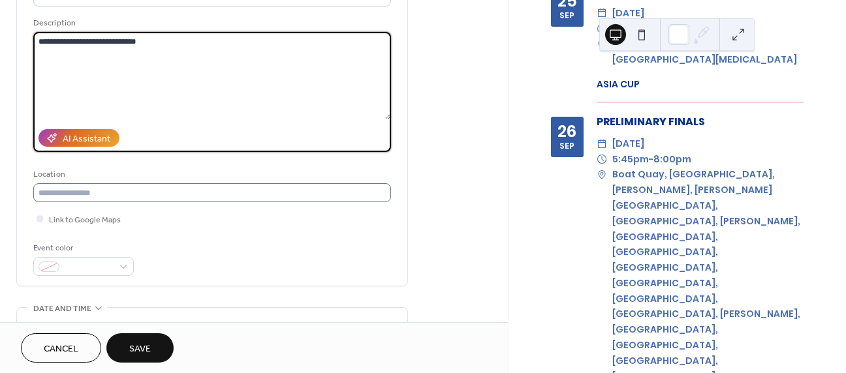 The image size is (846, 373). What do you see at coordinates (631, 160) in the screenshot?
I see `span: 5:45pm` at bounding box center [631, 160].